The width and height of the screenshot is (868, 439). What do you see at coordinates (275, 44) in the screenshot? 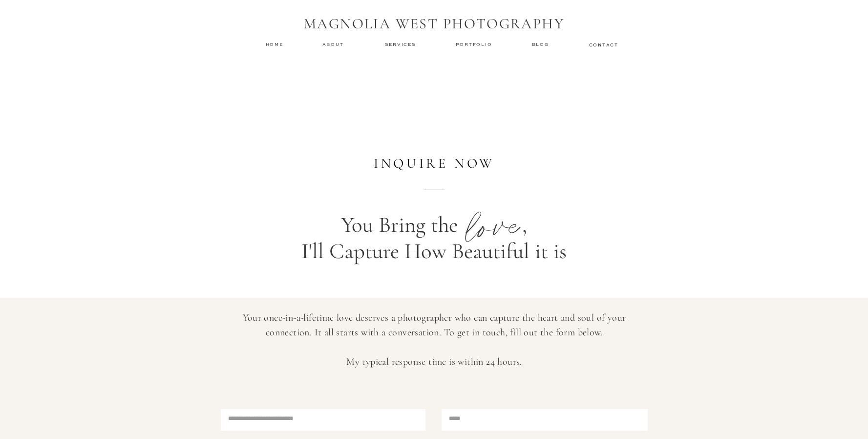
I see `a: home` at bounding box center [275, 44].